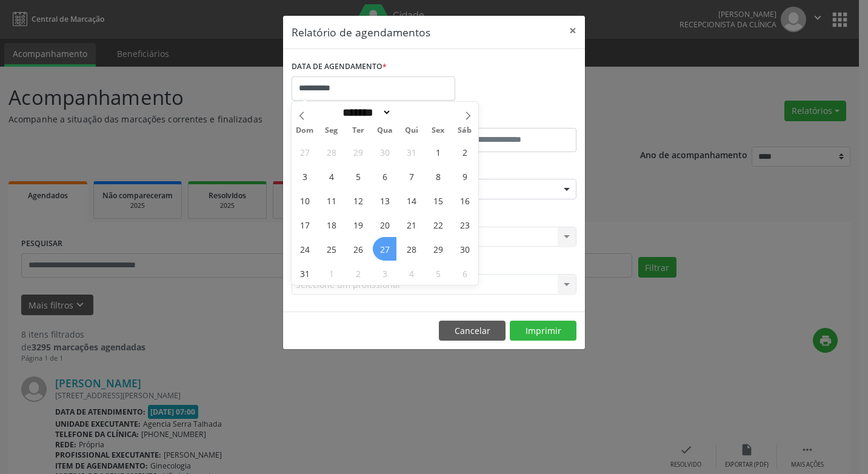  I want to click on h5: Relatório de agendamentos, so click(360, 32).